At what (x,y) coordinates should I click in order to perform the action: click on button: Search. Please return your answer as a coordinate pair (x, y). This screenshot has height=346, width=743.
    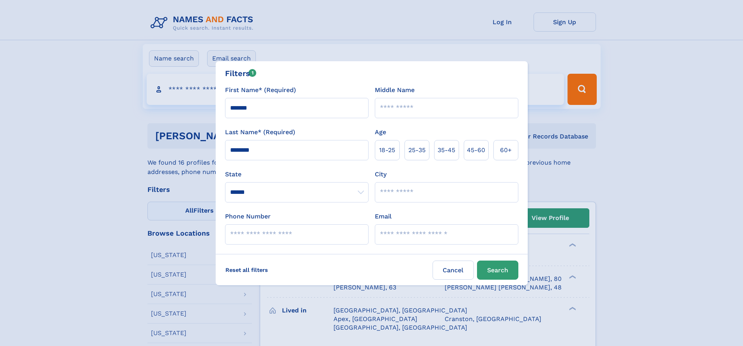
    Looking at the image, I should click on (497, 270).